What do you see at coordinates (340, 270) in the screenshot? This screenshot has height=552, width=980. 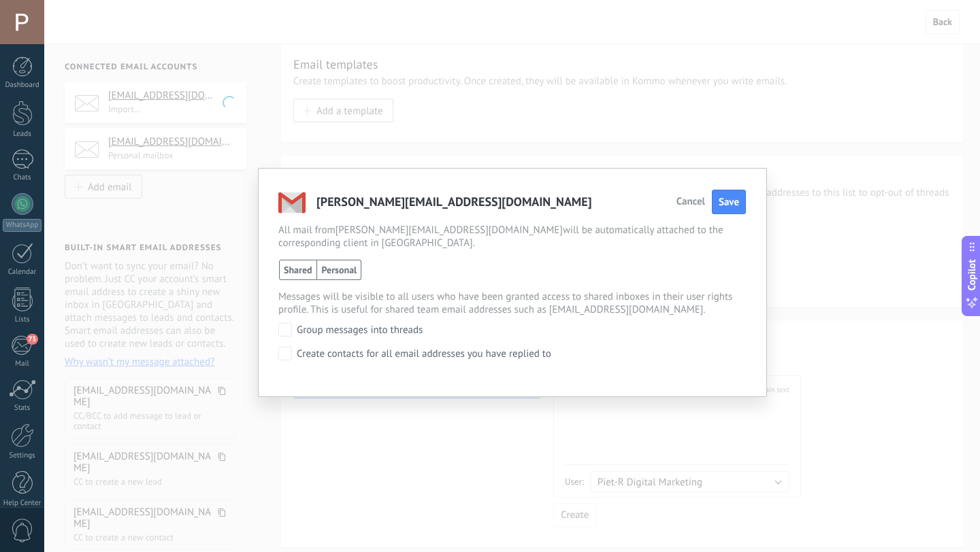 I see `span: Personal` at bounding box center [340, 270].